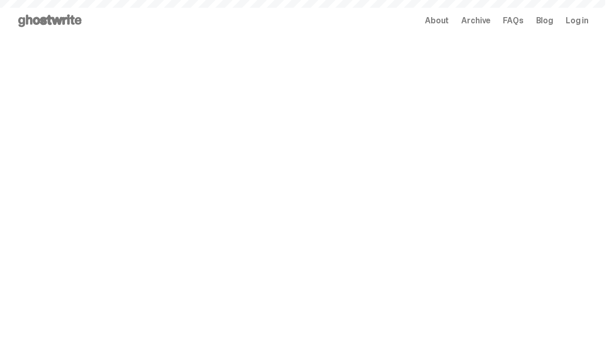 The height and width of the screenshot is (364, 613). I want to click on a: About, so click(436, 21).